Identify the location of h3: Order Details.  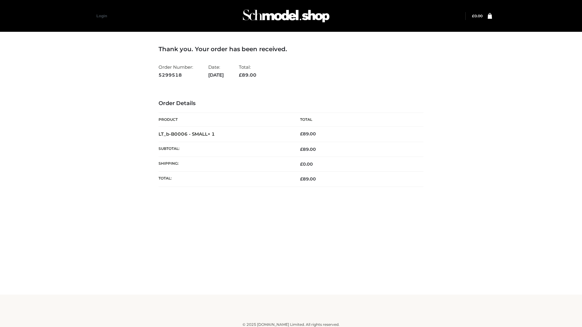
(291, 104).